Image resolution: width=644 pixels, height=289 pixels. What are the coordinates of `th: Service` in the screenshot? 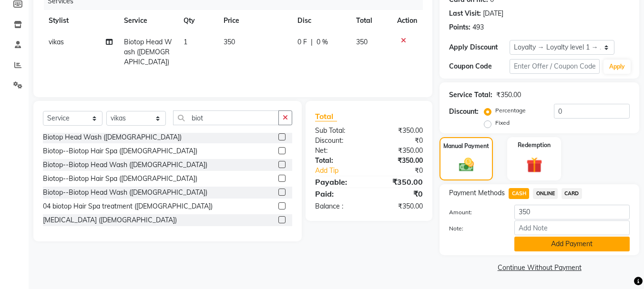 It's located at (148, 21).